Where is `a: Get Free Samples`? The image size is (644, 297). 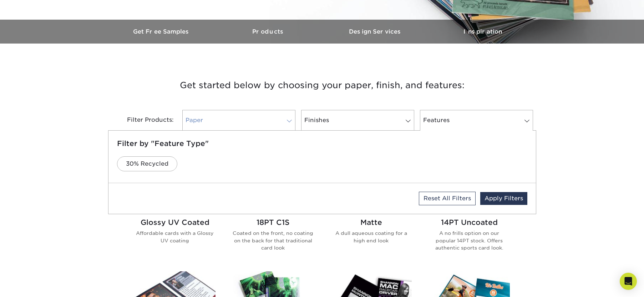 a: Get Free Samples is located at coordinates (162, 31).